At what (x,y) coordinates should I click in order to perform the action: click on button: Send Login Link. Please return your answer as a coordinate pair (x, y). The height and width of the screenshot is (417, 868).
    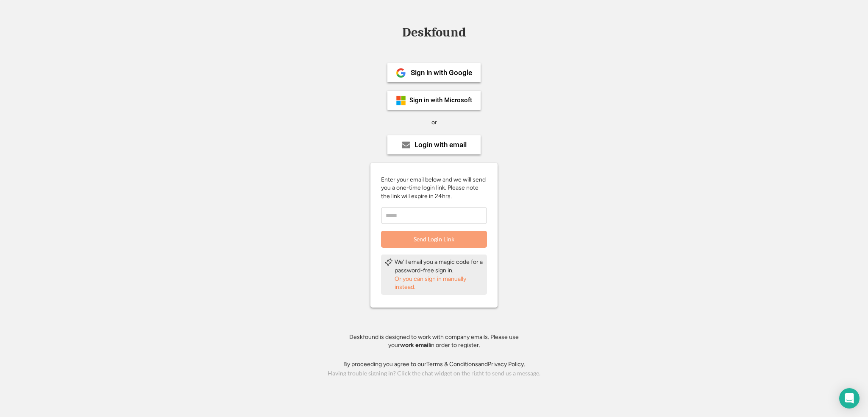
    Looking at the image, I should click on (434, 239).